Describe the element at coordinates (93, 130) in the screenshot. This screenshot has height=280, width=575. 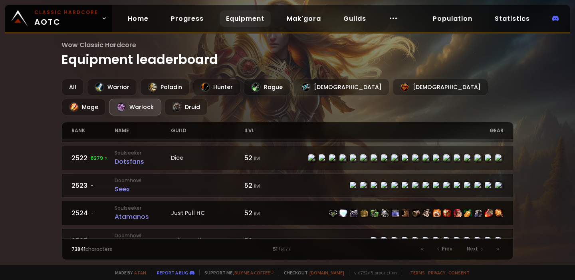
I see `div: rank` at that location.